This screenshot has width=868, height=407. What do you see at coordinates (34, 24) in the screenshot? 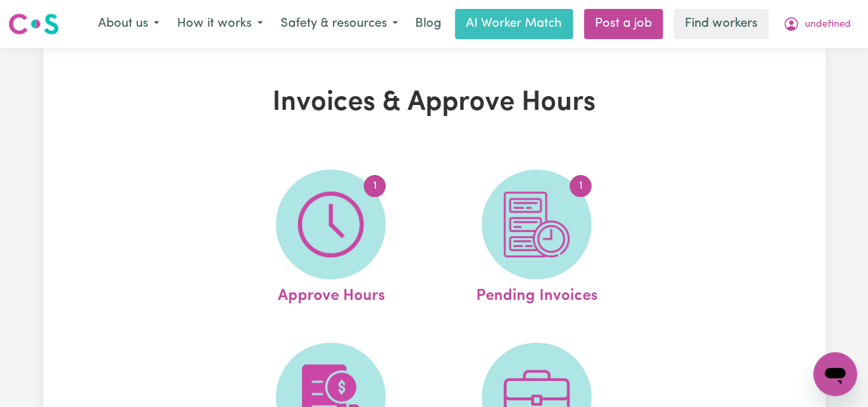
I see `a: Careseekers logo` at bounding box center [34, 24].